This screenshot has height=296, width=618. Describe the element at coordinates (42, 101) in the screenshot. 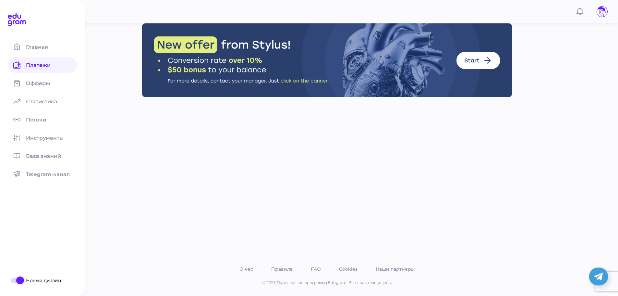

I see `a: Статистика` at that location.